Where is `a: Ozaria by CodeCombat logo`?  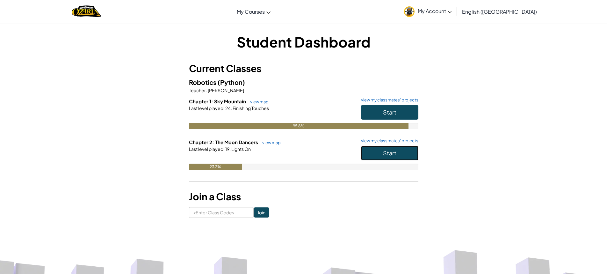
a: Ozaria by CodeCombat logo is located at coordinates (86, 11).